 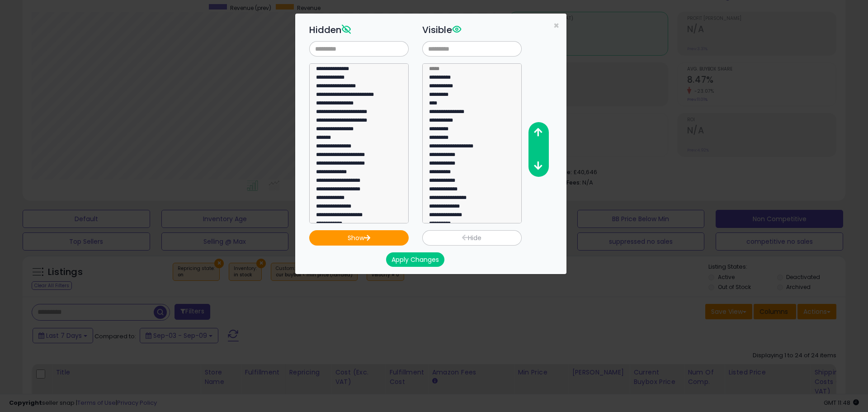 I want to click on button: Hide, so click(x=472, y=238).